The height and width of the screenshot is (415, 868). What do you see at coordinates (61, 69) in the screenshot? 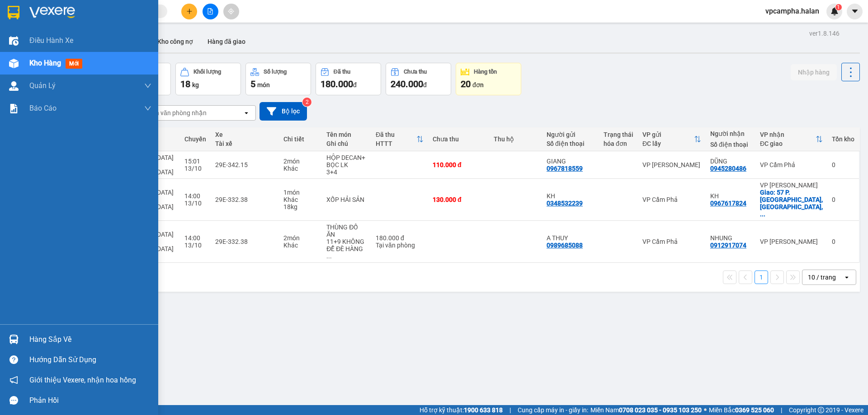
I see `b: GỬI : VP Cẩm Phả` at bounding box center [61, 69].